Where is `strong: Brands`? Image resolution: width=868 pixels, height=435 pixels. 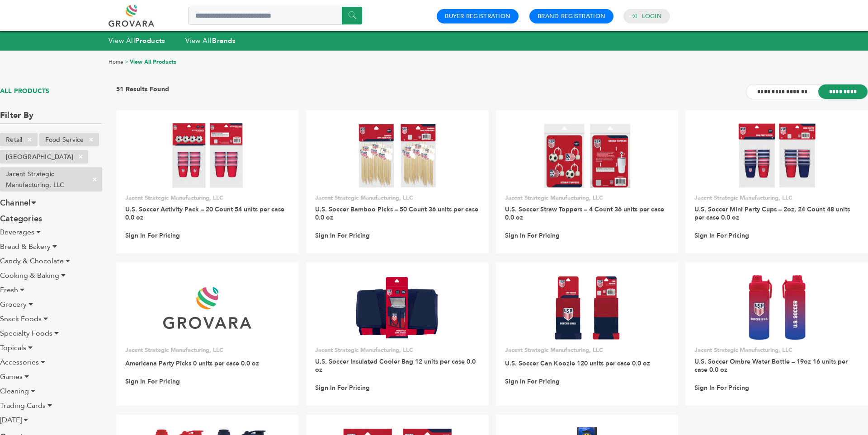 strong: Brands is located at coordinates (224, 41).